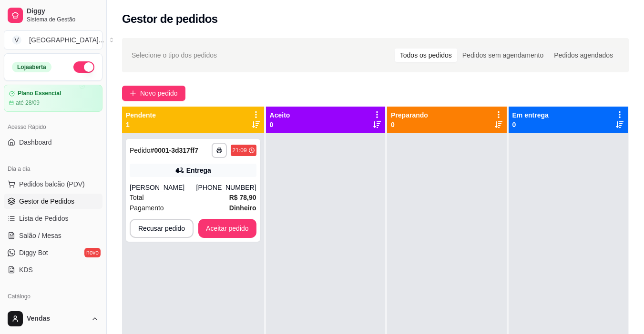 The height and width of the screenshot is (334, 644). I want to click on span: Diggy, so click(62, 11).